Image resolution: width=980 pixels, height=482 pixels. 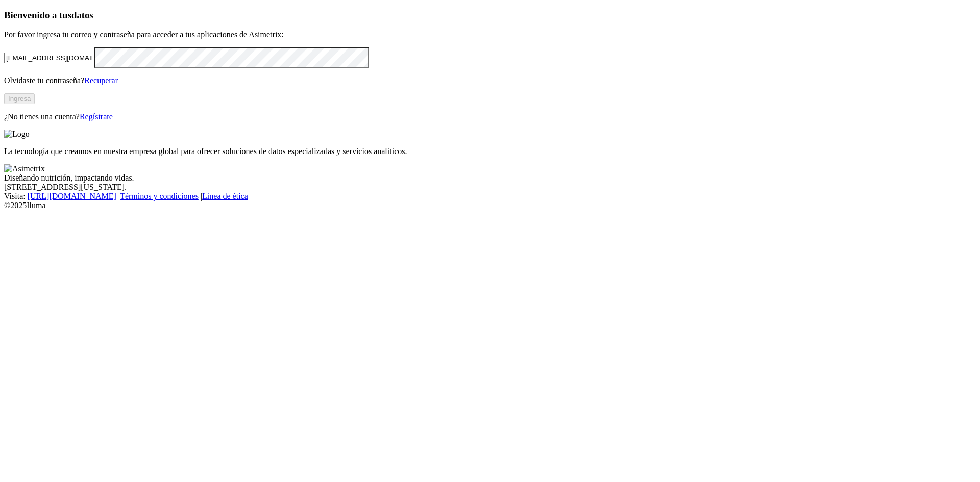 What do you see at coordinates (82, 15) in the screenshot?
I see `span: datos` at bounding box center [82, 15].